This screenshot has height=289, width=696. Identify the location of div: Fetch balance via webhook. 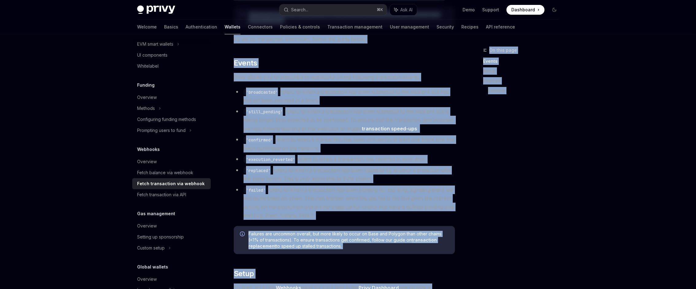
(165, 173).